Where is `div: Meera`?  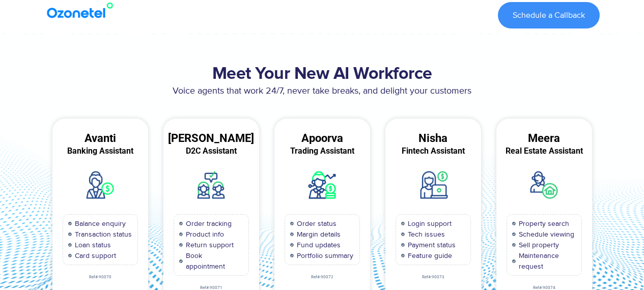
div: Meera is located at coordinates (544, 138).